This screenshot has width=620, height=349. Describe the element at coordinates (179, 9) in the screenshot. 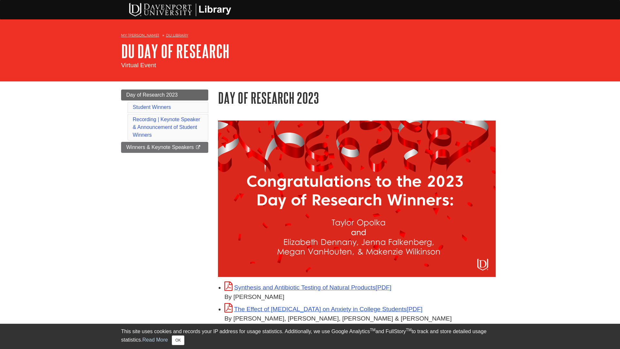

I see `img: DU Library` at that location.